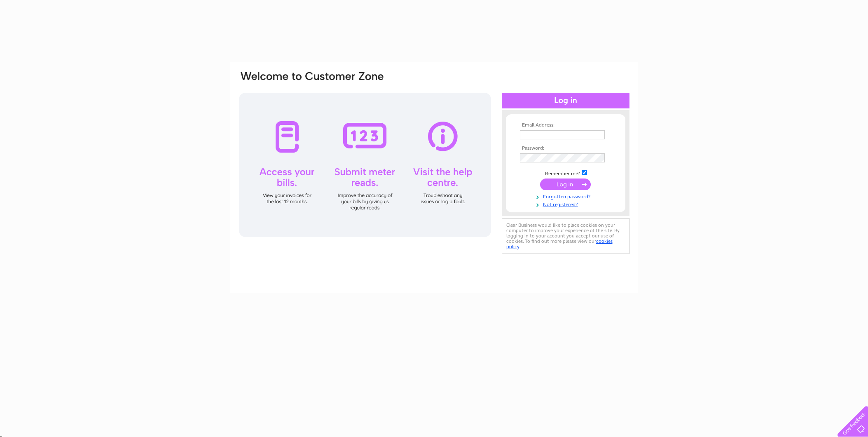  What do you see at coordinates (567, 196) in the screenshot?
I see `a: Forgotten password?` at bounding box center [567, 196].